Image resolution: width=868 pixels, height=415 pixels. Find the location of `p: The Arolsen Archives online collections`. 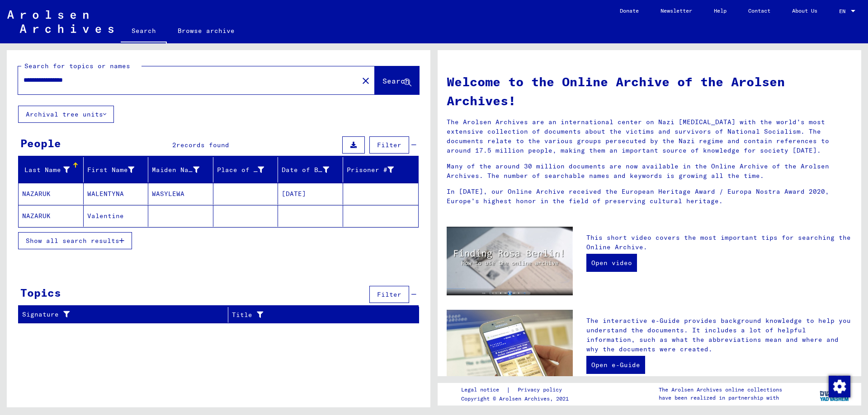

p: The Arolsen Archives online collections is located at coordinates (720, 389).